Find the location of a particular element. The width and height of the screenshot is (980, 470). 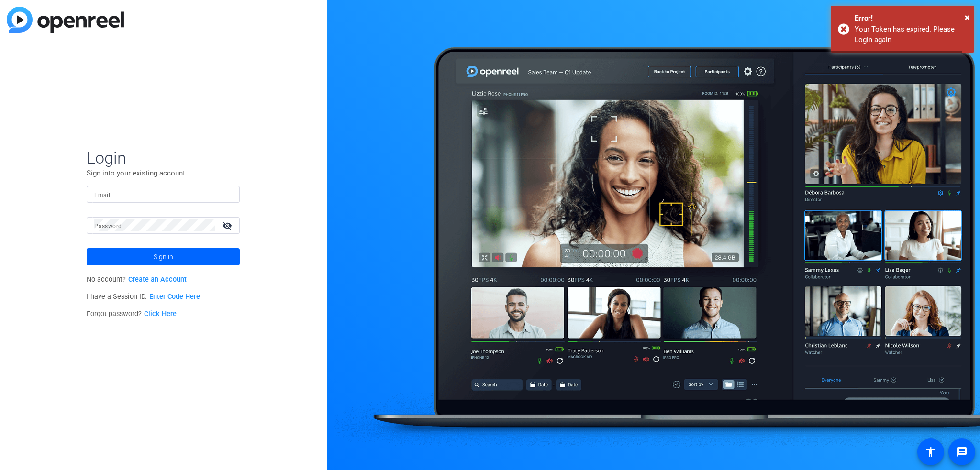

p: Sign into your existing account. is located at coordinates (163, 173).